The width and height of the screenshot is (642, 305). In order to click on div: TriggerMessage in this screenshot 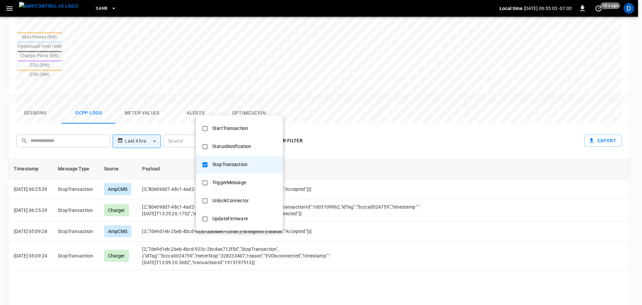, I will do `click(229, 182)`.